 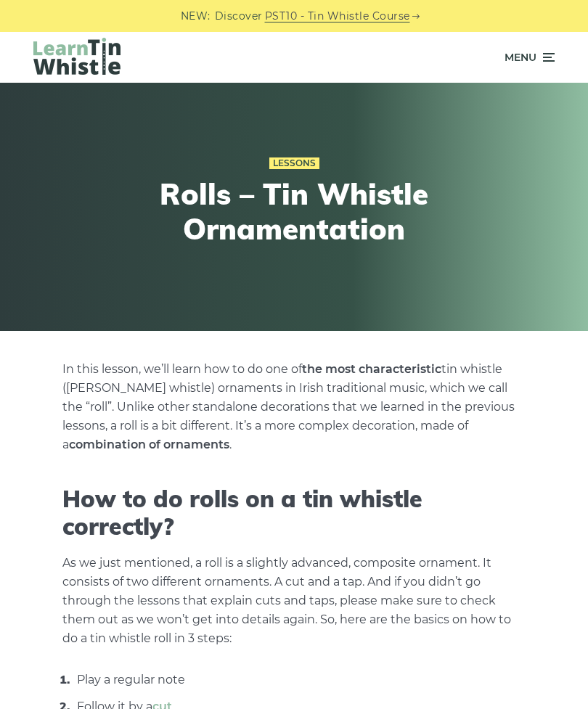 What do you see at coordinates (371, 368) in the screenshot?
I see `strong: the most characteristic` at bounding box center [371, 368].